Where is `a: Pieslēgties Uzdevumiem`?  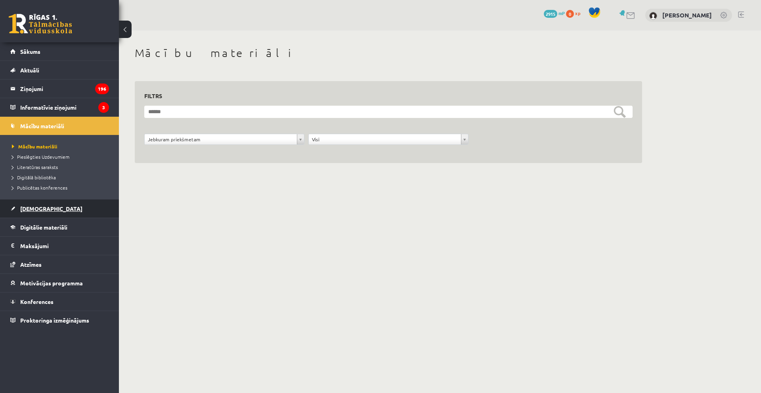
a: Pieslēgties Uzdevumiem is located at coordinates (61, 157).